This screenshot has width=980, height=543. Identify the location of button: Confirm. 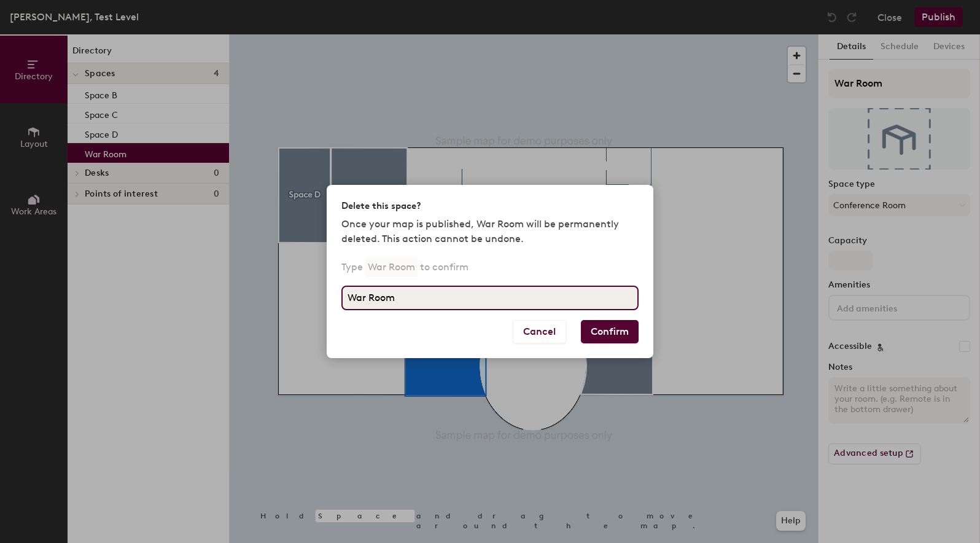
(610, 331).